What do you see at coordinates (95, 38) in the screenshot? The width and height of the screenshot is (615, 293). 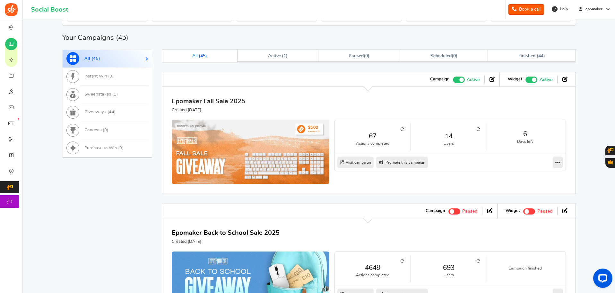 I see `h2: Your Campaigns ( )` at bounding box center [95, 38].